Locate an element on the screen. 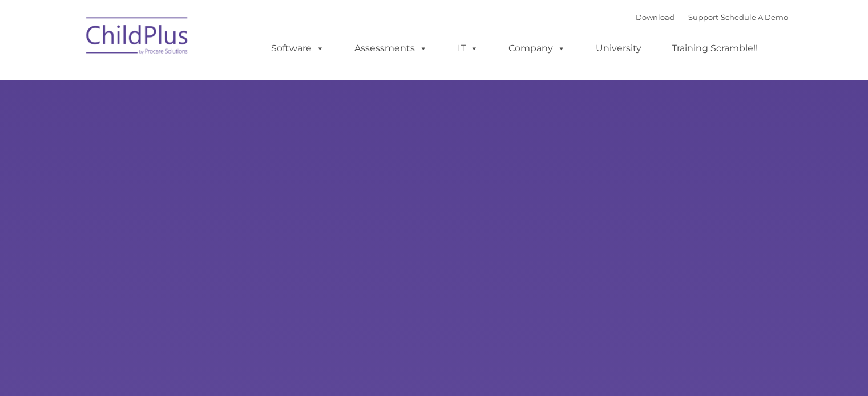  a: Support is located at coordinates (703, 17).